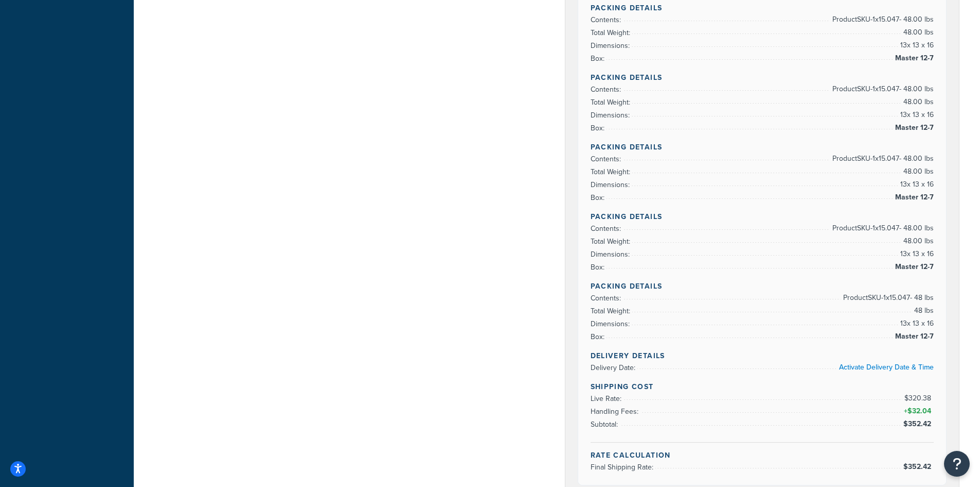 This screenshot has height=487, width=980. What do you see at coordinates (615, 367) in the screenshot?
I see `span: Delivery Date:` at bounding box center [615, 367].